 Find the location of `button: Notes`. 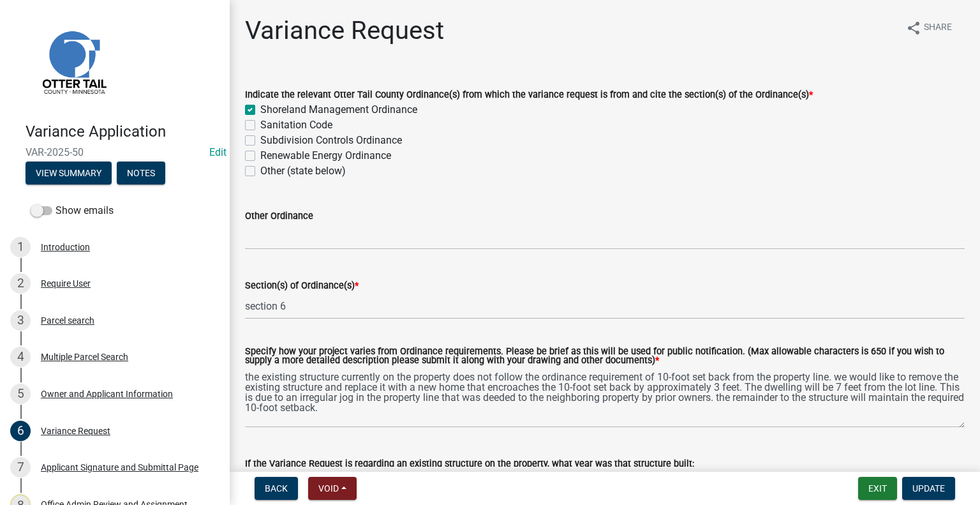

button: Notes is located at coordinates (141, 173).